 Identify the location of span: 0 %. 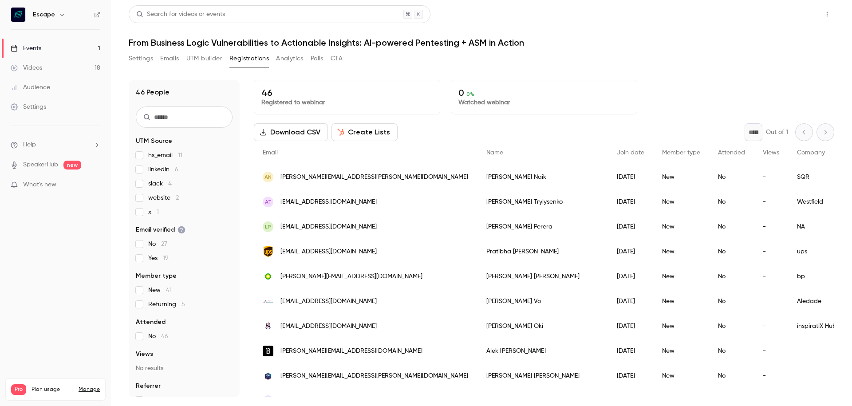
(471, 94).